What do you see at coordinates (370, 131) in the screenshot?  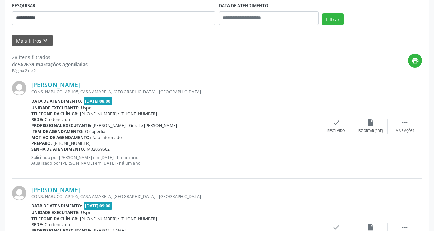 I see `div: Exportar (PDF)` at bounding box center [370, 131].